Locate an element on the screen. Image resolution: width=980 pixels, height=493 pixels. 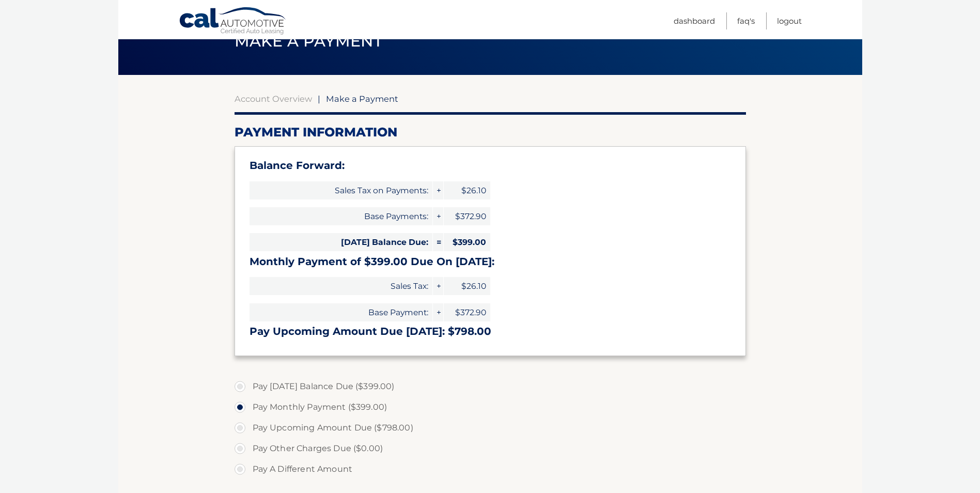
span: Base Payments: is located at coordinates (341, 216).